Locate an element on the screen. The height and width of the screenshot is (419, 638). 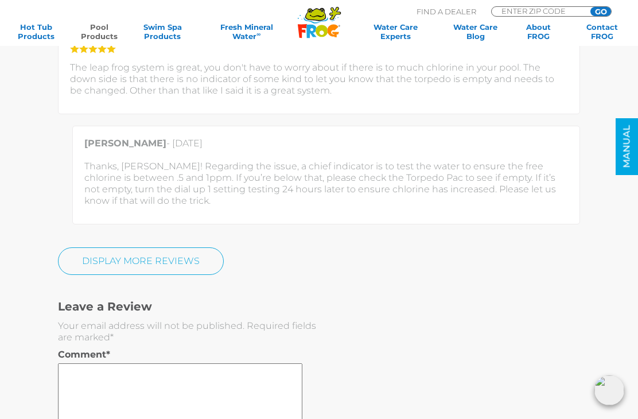
input: GO is located at coordinates (600, 11).